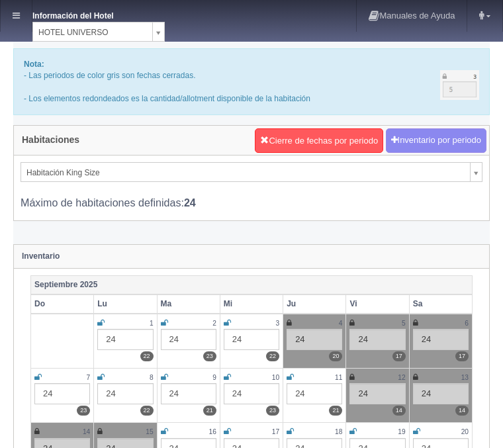 This screenshot has width=503, height=448. Describe the element at coordinates (460, 85) in the screenshot. I see `img: cutoff.png` at that location.